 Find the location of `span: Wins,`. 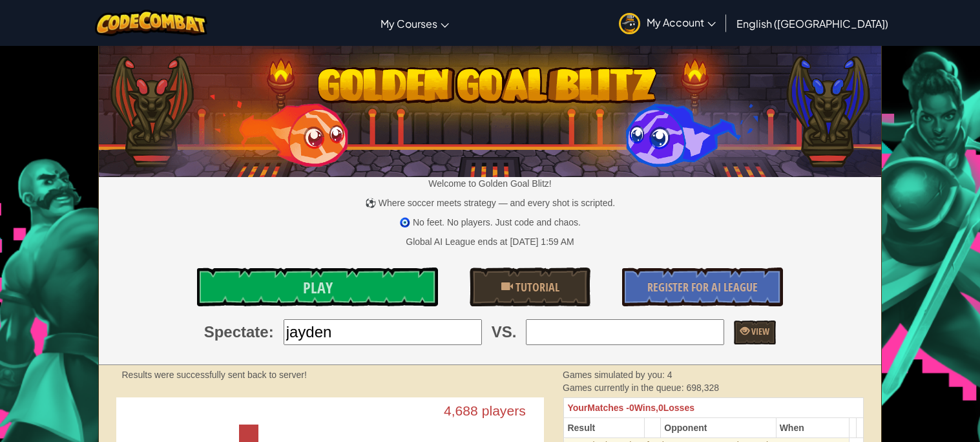

span: Wins, is located at coordinates (646, 408).